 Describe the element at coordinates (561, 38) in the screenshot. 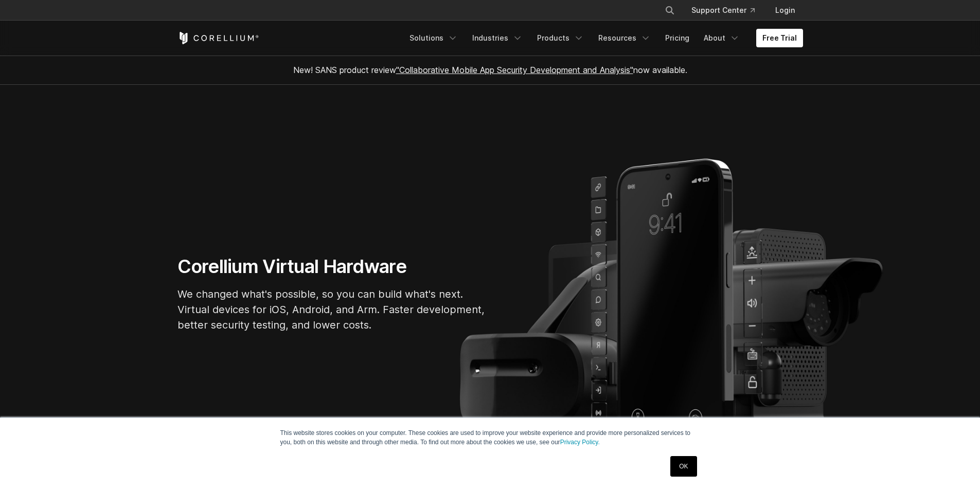

I see `a: Products` at that location.